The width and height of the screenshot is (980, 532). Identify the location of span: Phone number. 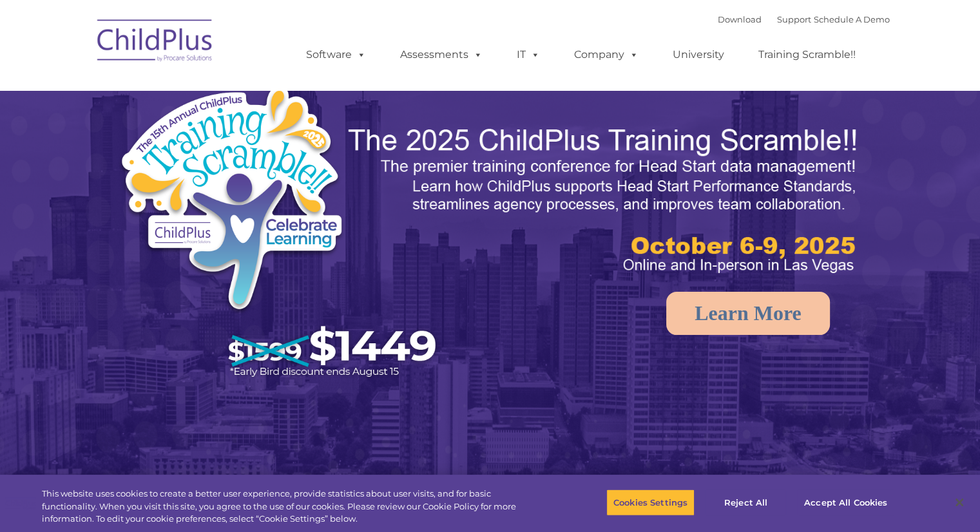
(206, 142).